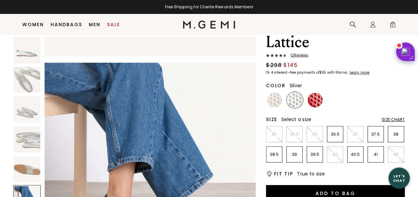 The width and height of the screenshot is (418, 197). What do you see at coordinates (393, 120) in the screenshot?
I see `div: Size Chart` at bounding box center [393, 120].